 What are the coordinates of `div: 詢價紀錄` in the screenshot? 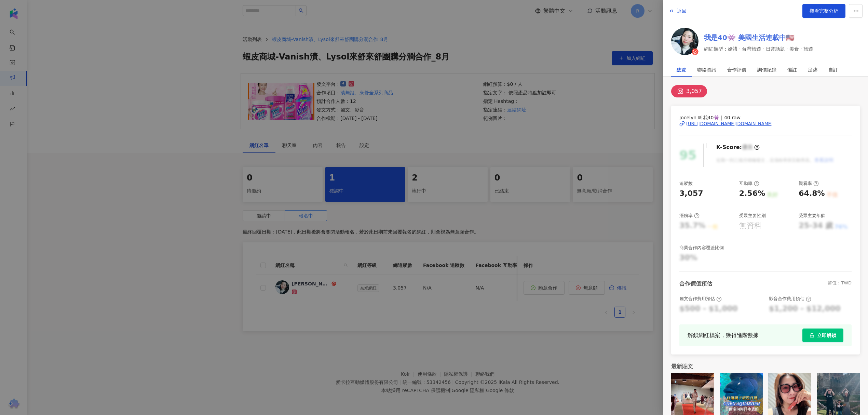 It's located at (767, 70).